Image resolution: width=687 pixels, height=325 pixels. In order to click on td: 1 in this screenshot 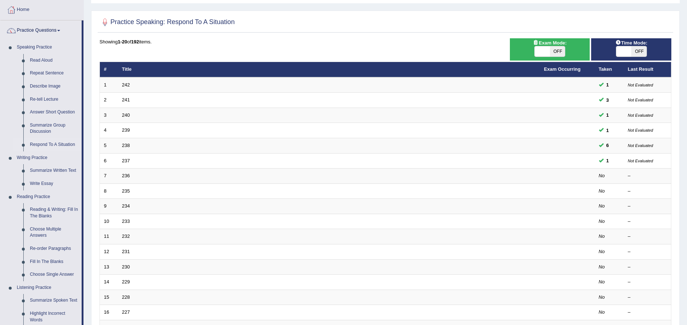, I will do `click(109, 85)`.